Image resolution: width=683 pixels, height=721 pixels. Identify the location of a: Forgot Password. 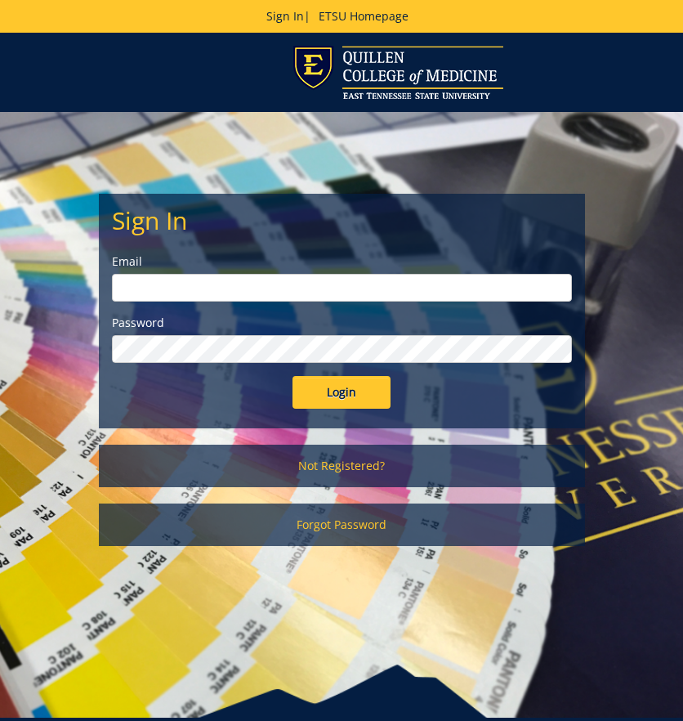
(341, 524).